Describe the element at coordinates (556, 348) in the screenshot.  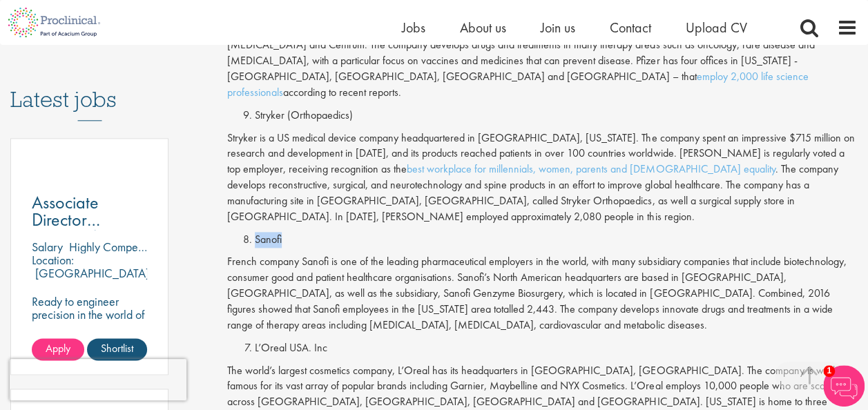
I see `li: L’Oreal USA. Inc` at that location.